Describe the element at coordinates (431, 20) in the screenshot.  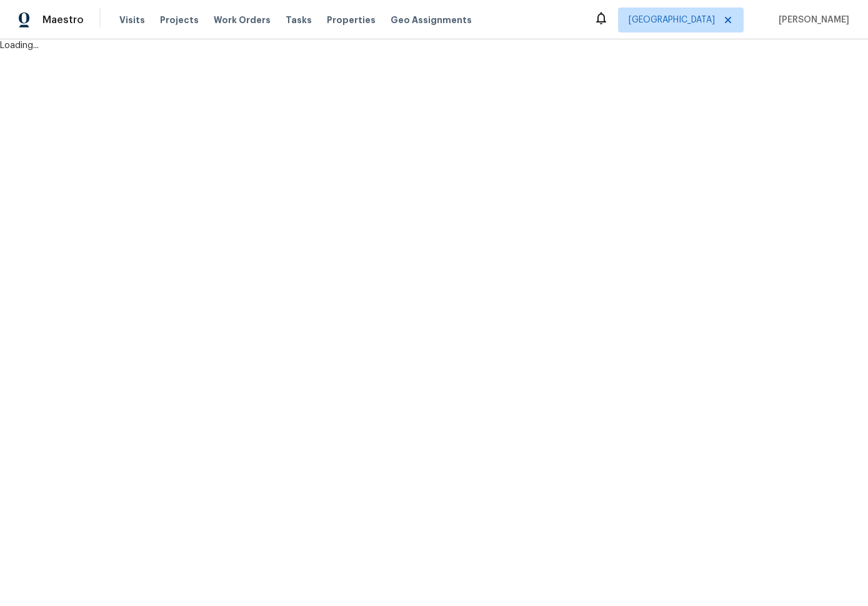
I see `span: Geo Assignments` at that location.